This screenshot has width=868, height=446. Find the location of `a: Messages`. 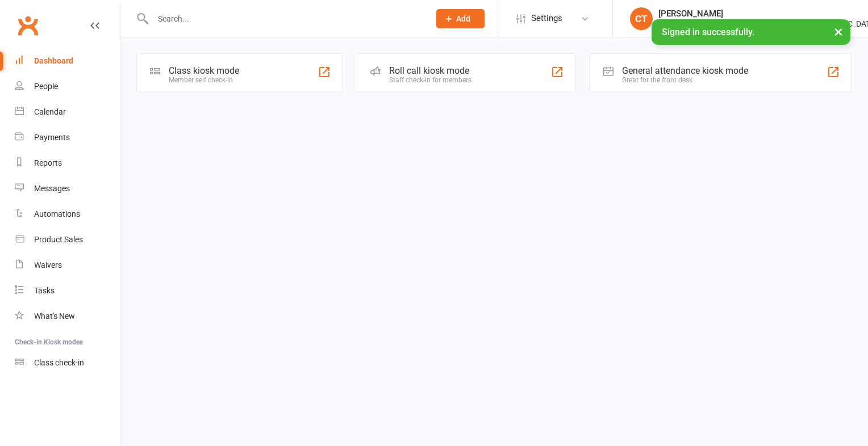

a: Messages is located at coordinates (67, 189).